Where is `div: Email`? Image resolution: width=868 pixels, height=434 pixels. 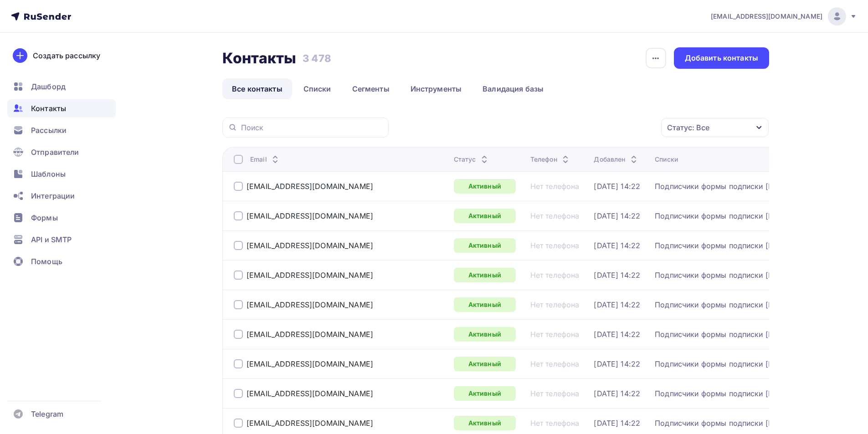
div: Email is located at coordinates (265, 160).